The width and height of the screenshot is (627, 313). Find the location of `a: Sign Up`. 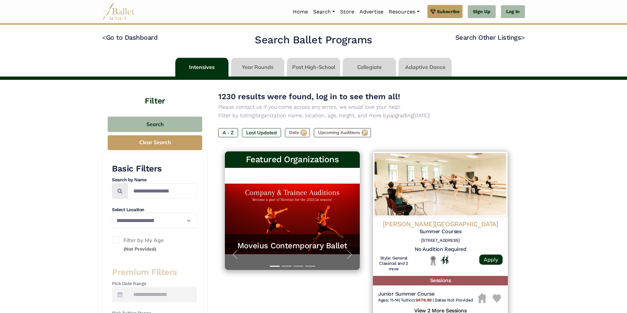

a: Sign Up is located at coordinates (482, 12).